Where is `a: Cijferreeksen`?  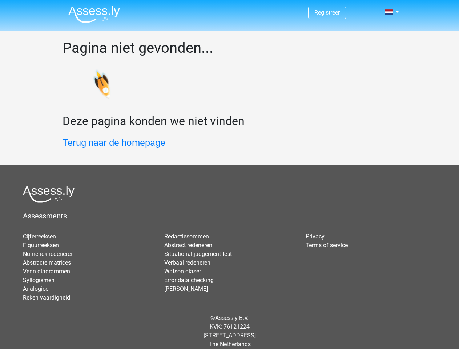
a: Cijferreeksen is located at coordinates (39, 236).